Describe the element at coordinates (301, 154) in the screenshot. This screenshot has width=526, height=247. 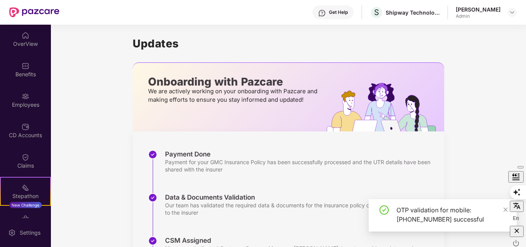
I see `div: Payment Done` at that location.